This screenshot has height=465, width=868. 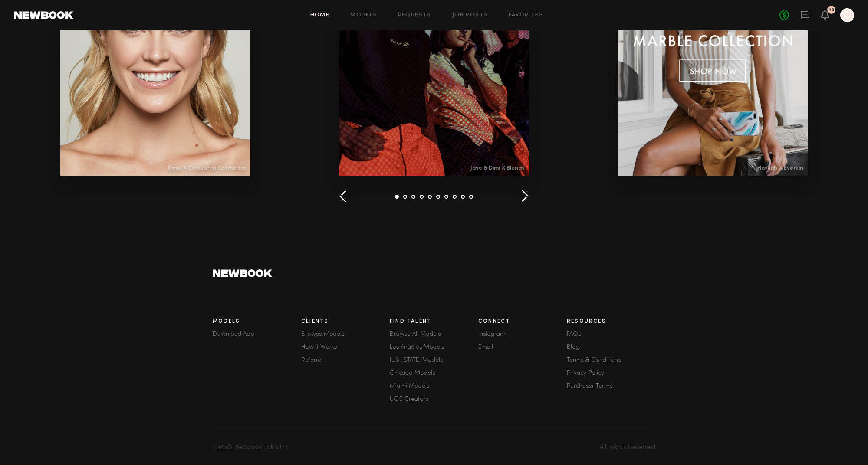 What do you see at coordinates (257, 322) in the screenshot?
I see `h3: Models` at bounding box center [257, 322].